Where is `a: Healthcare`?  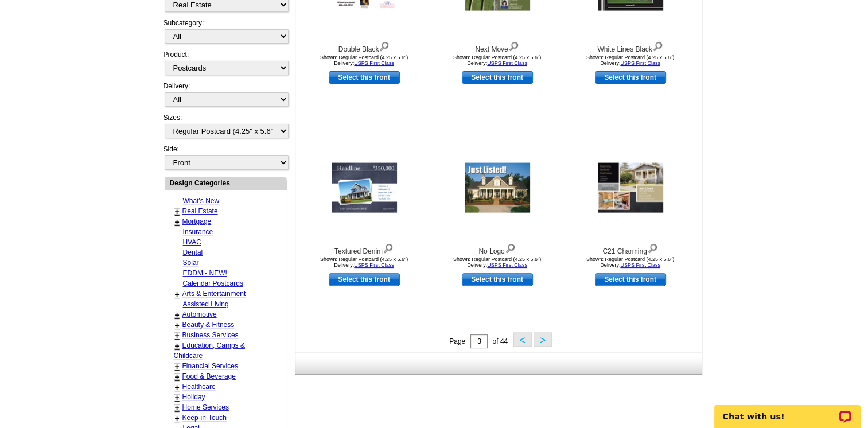 a: Healthcare is located at coordinates (199, 387).